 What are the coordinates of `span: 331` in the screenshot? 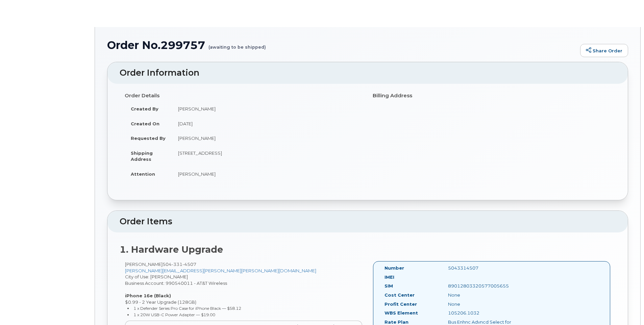 It's located at (177, 264).